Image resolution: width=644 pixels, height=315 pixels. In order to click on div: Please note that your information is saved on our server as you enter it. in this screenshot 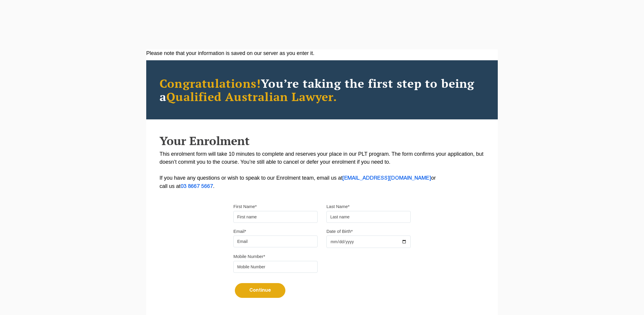, I will do `click(322, 53)`.